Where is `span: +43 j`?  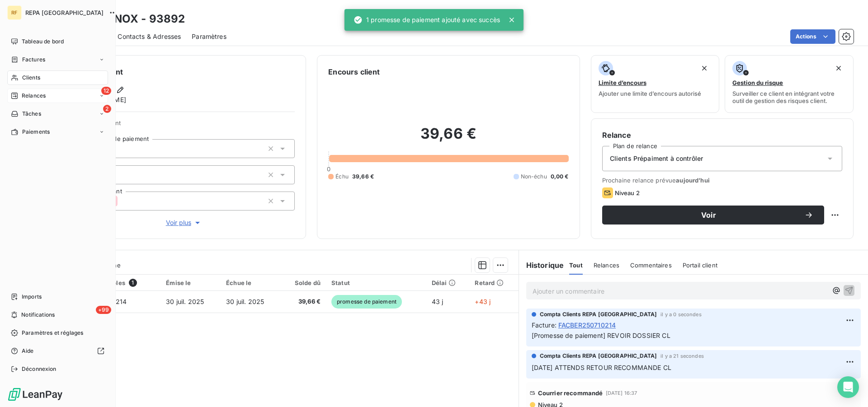
span: +43 j is located at coordinates (482, 301).